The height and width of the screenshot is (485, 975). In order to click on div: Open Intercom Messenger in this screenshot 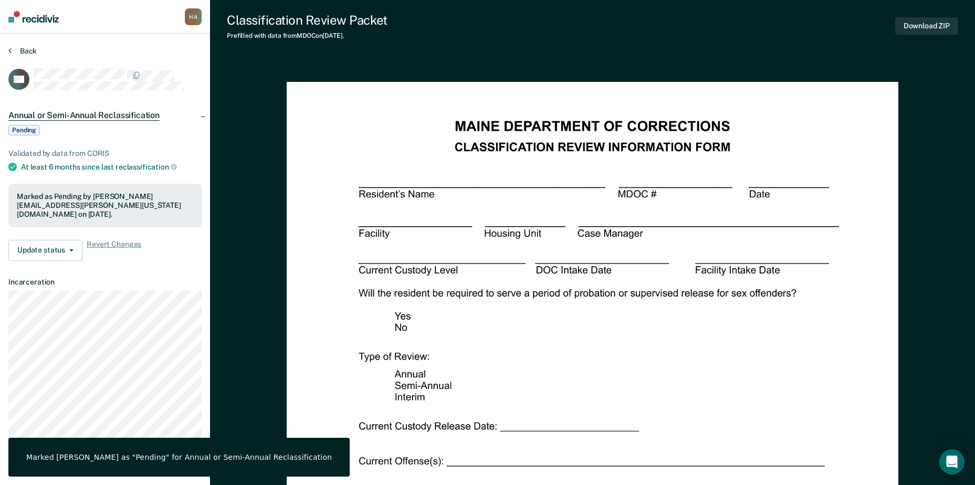, I will do `click(952, 462)`.